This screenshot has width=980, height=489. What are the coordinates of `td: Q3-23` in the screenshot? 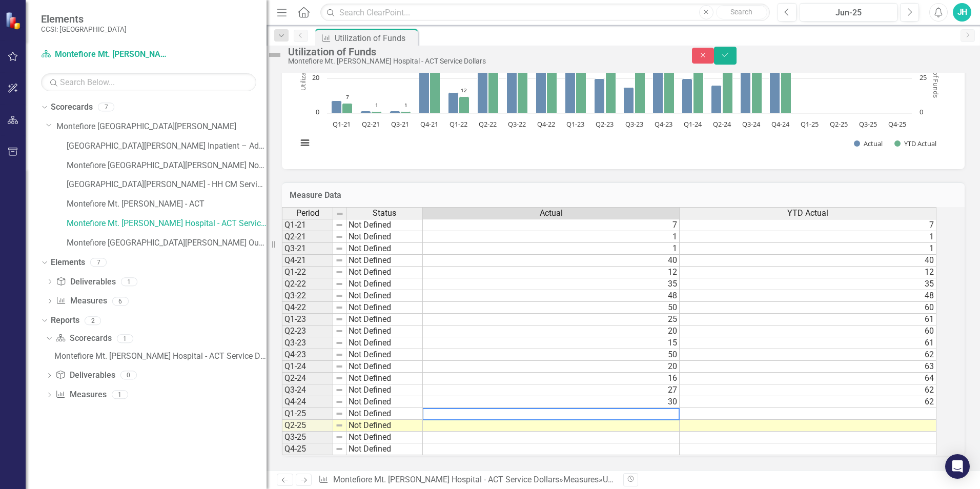 It's located at (308, 343).